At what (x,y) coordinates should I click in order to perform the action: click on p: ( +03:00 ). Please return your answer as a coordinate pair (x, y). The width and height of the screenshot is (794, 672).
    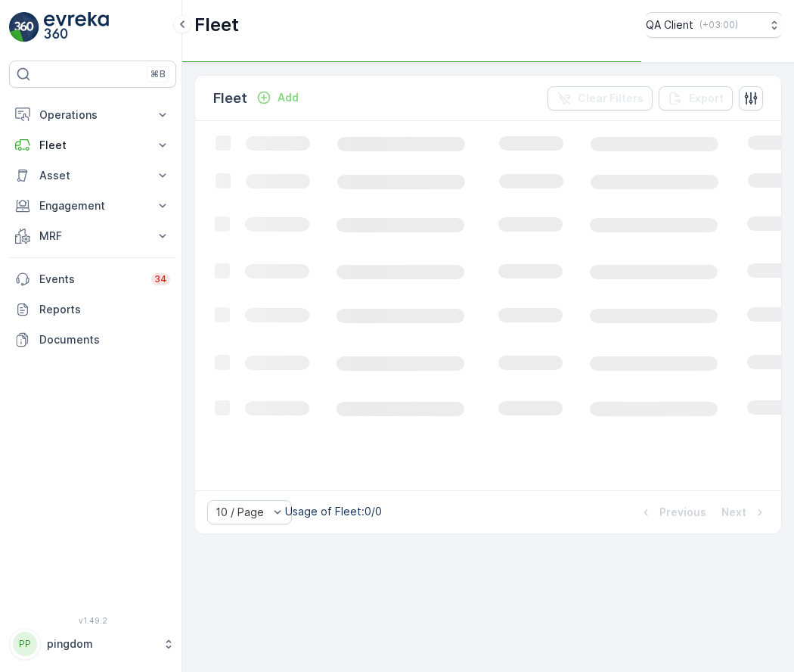
    Looking at the image, I should click on (719, 25).